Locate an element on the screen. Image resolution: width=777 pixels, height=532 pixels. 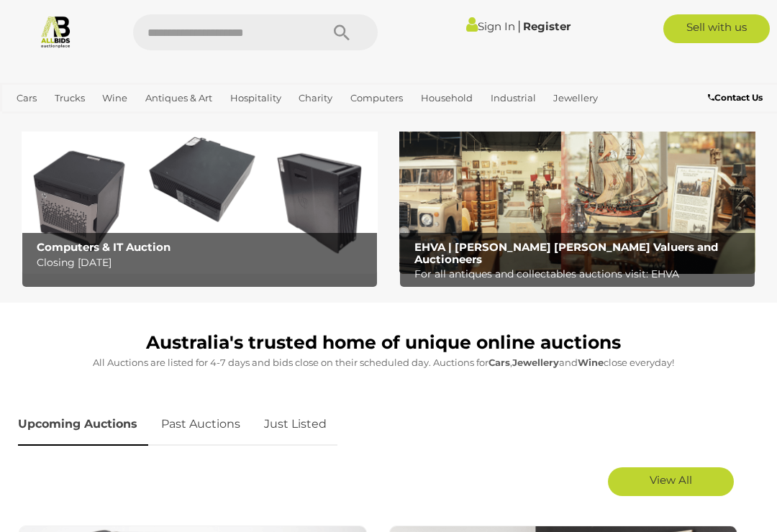
a: Contact Us is located at coordinates (737, 97).